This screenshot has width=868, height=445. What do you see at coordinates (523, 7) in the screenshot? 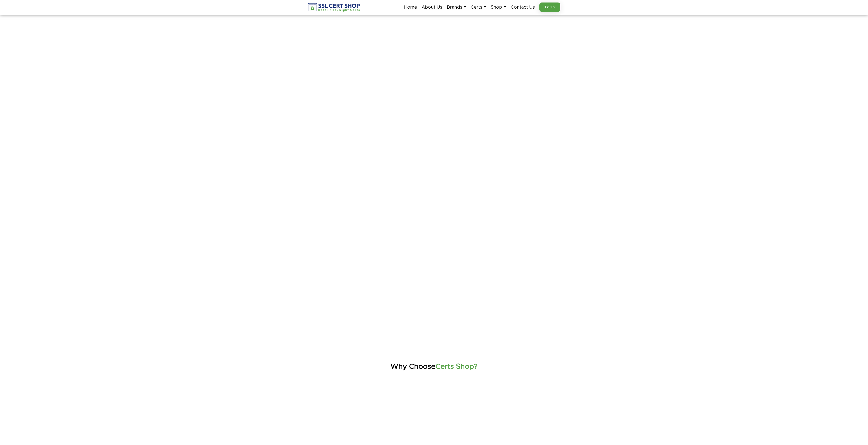
I see `a: Contact Us` at bounding box center [523, 7].